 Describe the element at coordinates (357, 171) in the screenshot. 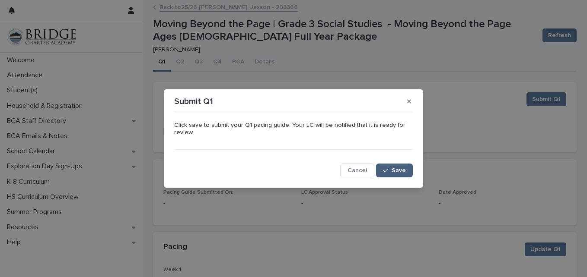

I see `button: Cancel` at that location.